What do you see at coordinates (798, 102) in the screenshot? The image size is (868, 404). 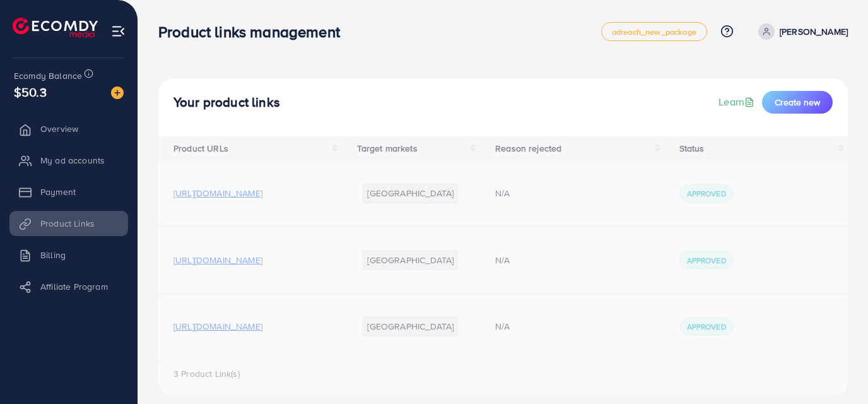 I see `span: Create new` at bounding box center [798, 102].